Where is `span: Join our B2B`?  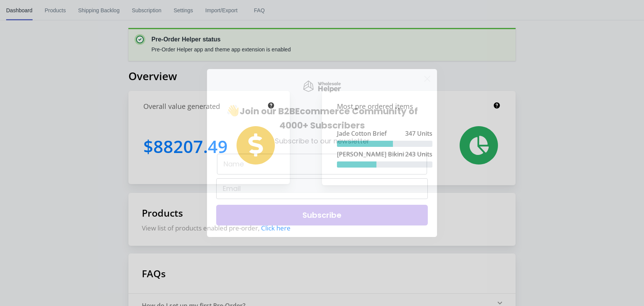 span: Join our B2B is located at coordinates (267, 111).